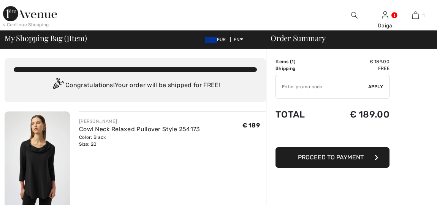 Image resolution: width=437 pixels, height=205 pixels. Describe the element at coordinates (347, 38) in the screenshot. I see `div: Order Summary` at that location.